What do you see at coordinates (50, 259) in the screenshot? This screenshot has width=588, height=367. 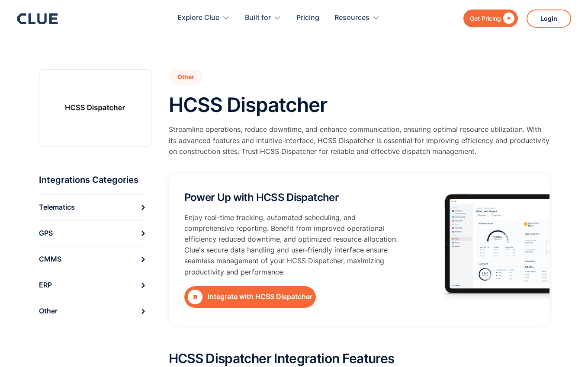 I see `div: CMMS` at bounding box center [50, 259].